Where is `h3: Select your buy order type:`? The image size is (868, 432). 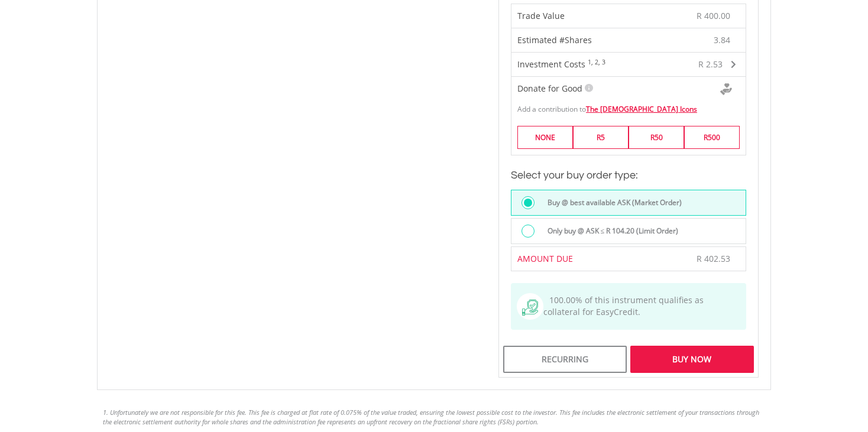 h3: Select your buy order type: is located at coordinates (628, 175).